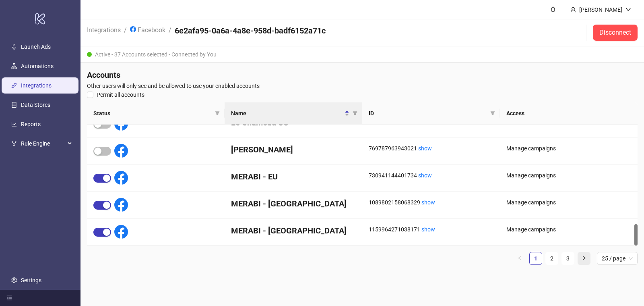  I want to click on a: Automations, so click(37, 67).